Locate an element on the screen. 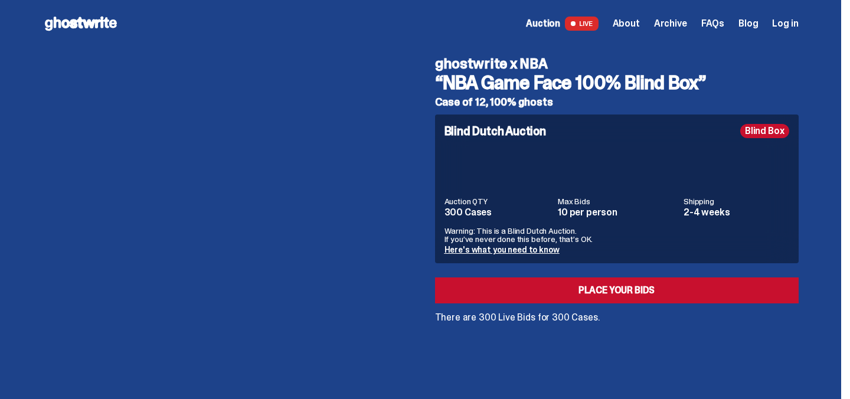 The image size is (850, 399). div: Blind Box is located at coordinates (765, 131).